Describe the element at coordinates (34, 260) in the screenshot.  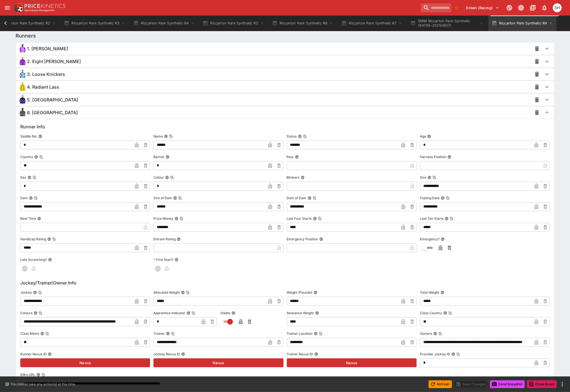
I see `p: Late Scratching?` at that location.